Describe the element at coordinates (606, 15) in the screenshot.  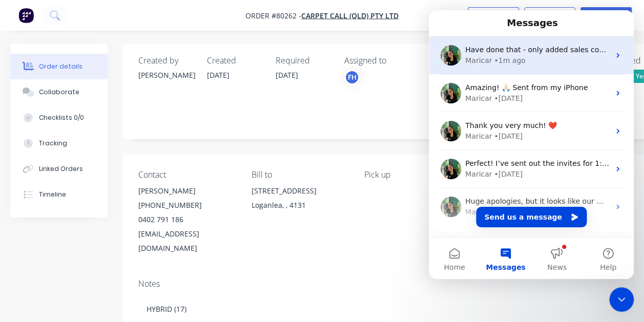
I see `button: Edit Order` at that location.